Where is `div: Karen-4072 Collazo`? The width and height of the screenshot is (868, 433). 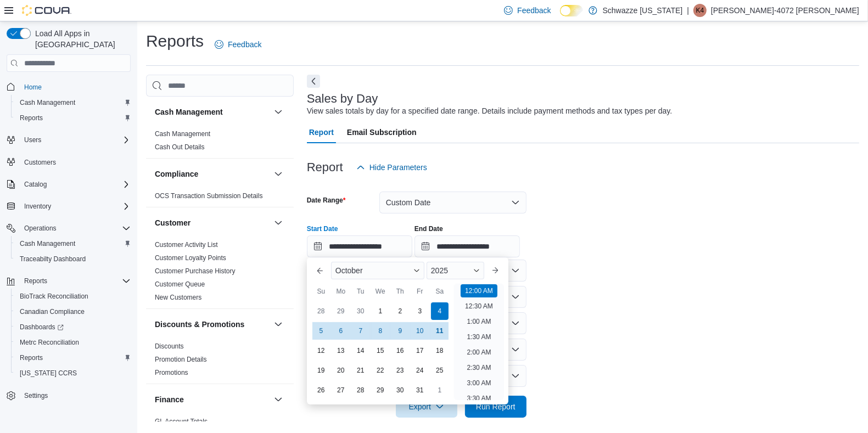 div: Karen-4072 Collazo is located at coordinates (700, 11).